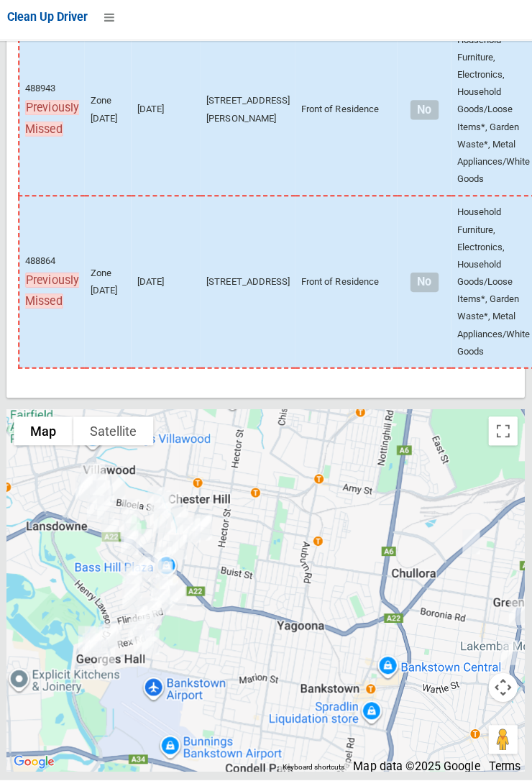 The height and width of the screenshot is (781, 532). What do you see at coordinates (154, 567) in the screenshot?
I see `div: 137 Johnston Road, BASS HILL NSW 2197<br>Status : AssignedToRoute<br><a href="/driver/booking/486...` at bounding box center [154, 567].